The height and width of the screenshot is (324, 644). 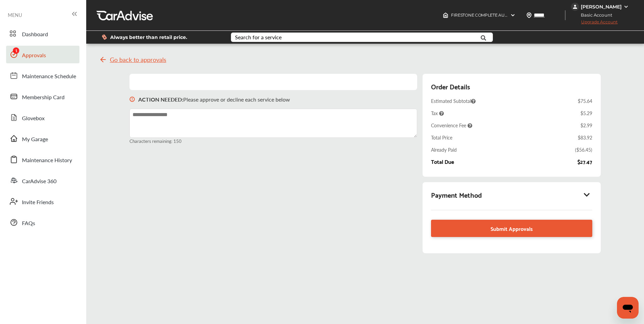 What do you see at coordinates (587, 125) in the screenshot?
I see `div: $2.99` at bounding box center [587, 125].